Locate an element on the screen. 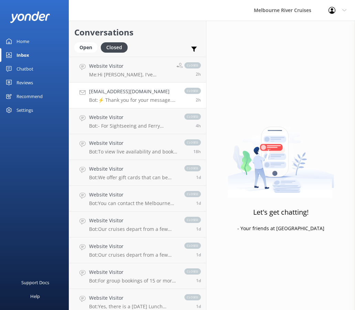 Image resolution: width=355 pixels, height=310 pixels. h3: Let's get chatting! is located at coordinates (281, 212).